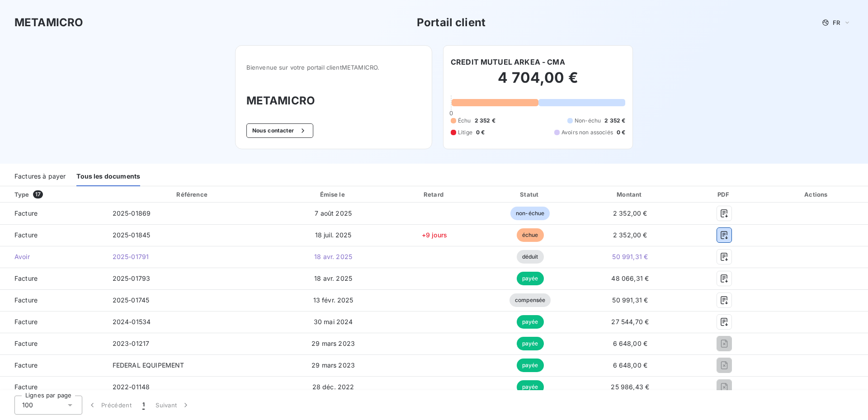 The image size is (868, 420). What do you see at coordinates (130, 256) in the screenshot?
I see `span: 2025-01791` at bounding box center [130, 256].